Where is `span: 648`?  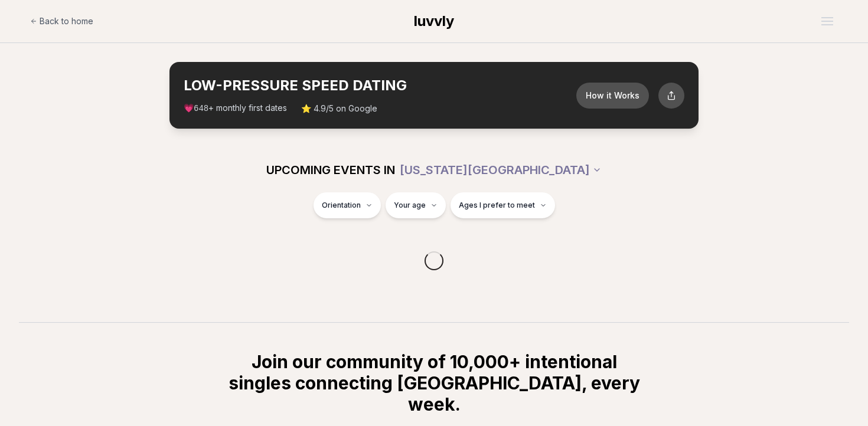 span: 648 is located at coordinates (201, 109).